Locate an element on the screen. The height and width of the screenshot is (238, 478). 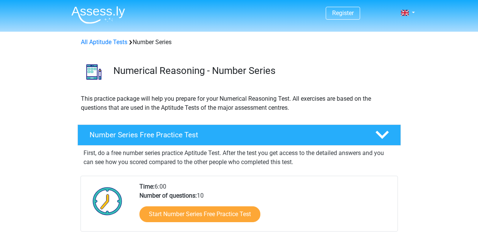
p: This practice package will help you prepare for your Numerical Reasoning Test. All exercises are ... is located at coordinates (239, 104).